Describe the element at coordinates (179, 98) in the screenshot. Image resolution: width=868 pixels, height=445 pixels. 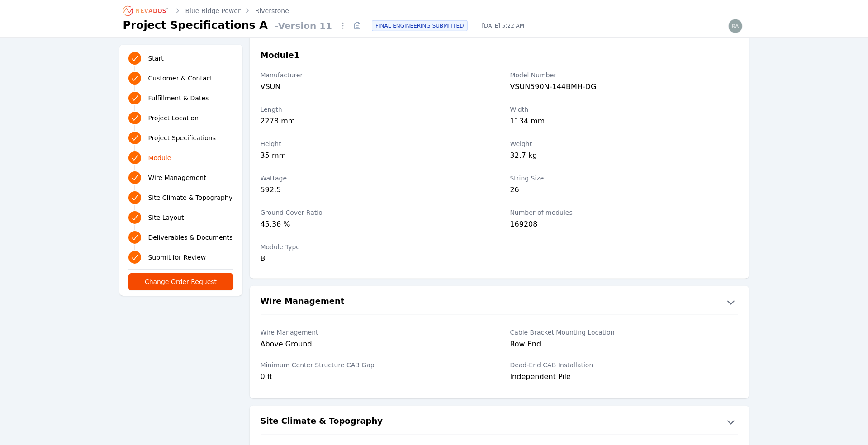
I see `span: Fulfillment & Dates` at that location.